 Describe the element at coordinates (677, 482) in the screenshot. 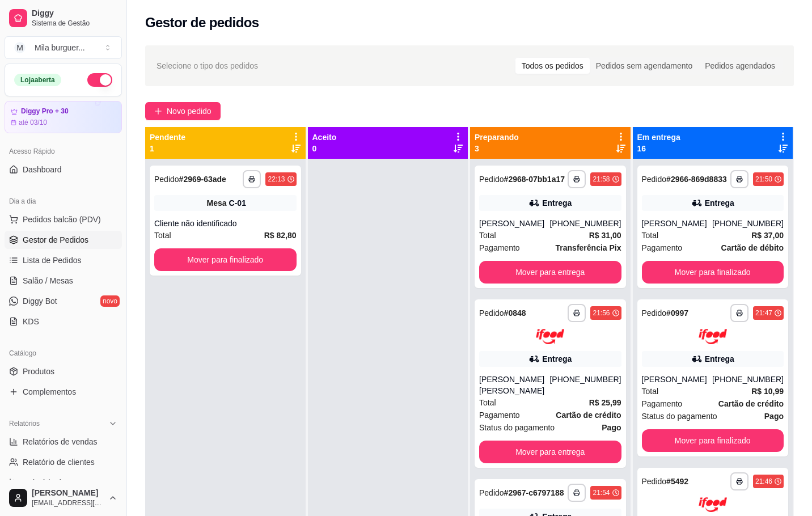

I see `strong: # 5492` at that location.